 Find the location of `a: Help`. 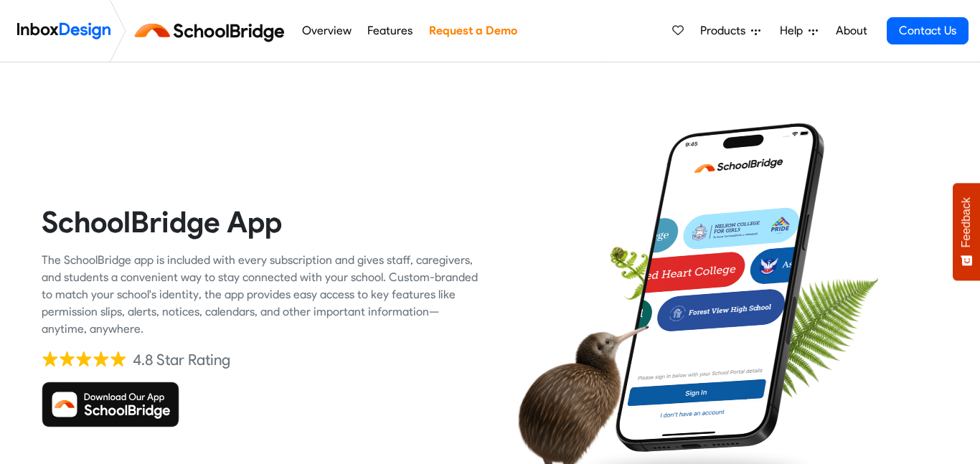

a: Help is located at coordinates (799, 31).